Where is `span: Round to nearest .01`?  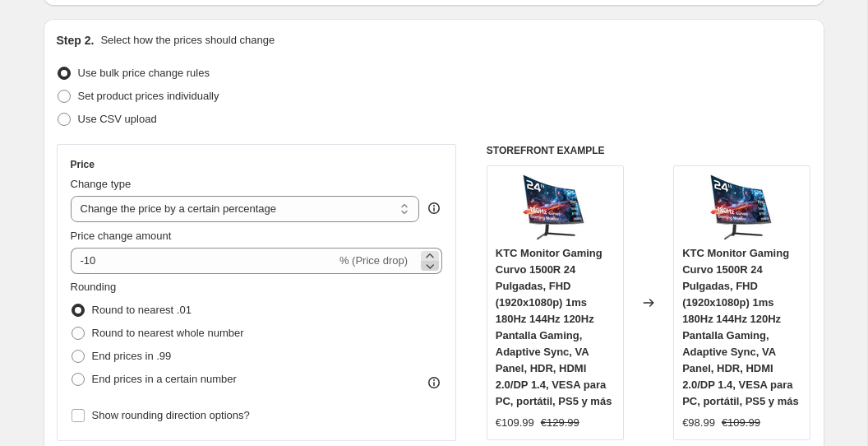 span: Round to nearest .01 is located at coordinates (141, 310).